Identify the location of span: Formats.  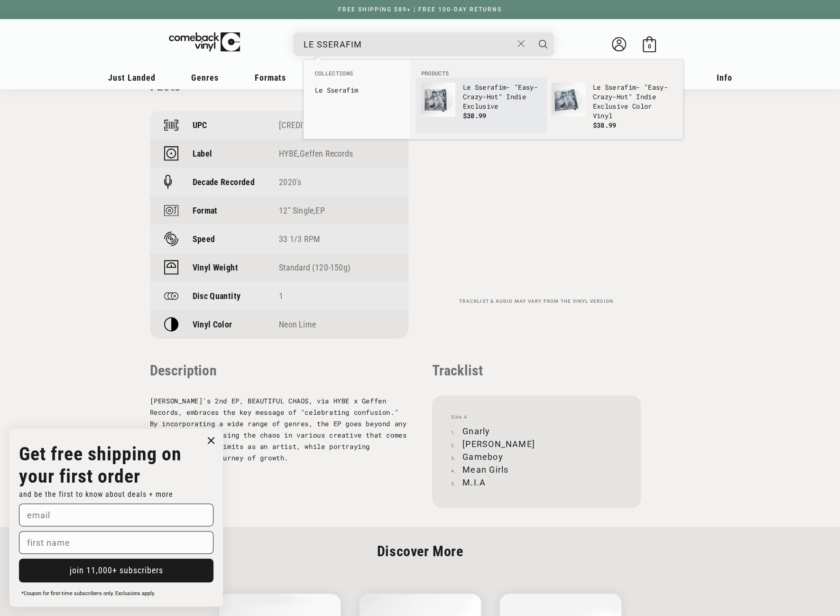
(270, 78).